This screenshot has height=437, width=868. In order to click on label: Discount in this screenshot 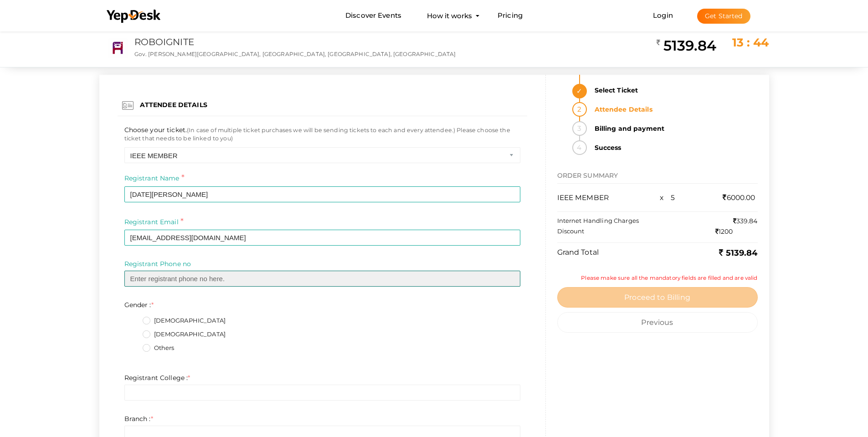, I will do `click(571, 231)`.